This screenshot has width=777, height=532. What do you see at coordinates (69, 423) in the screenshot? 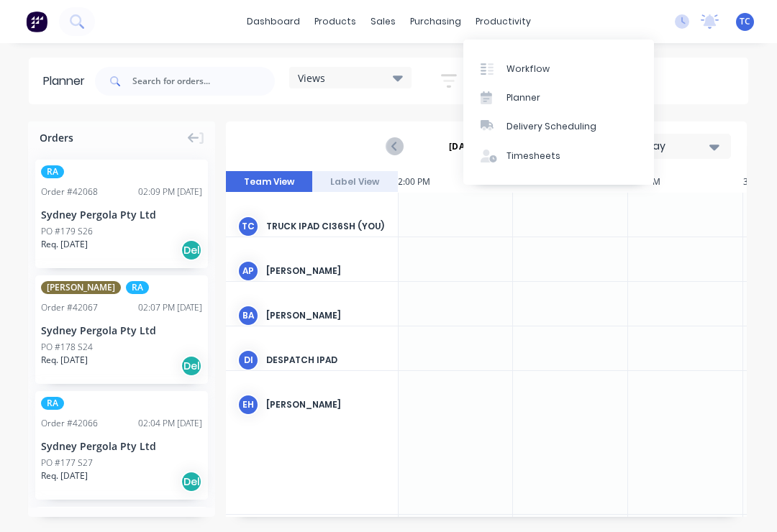
I see `div: Order # 42066` at bounding box center [69, 423].